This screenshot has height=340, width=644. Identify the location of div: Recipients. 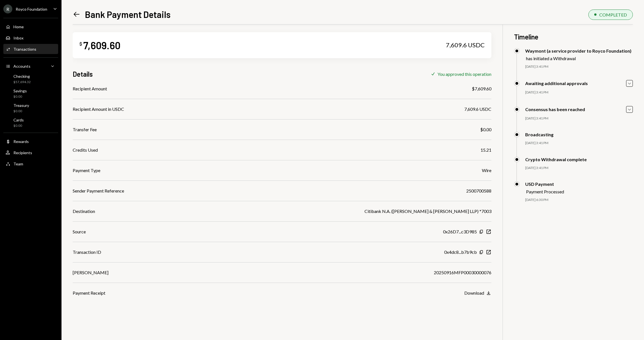
(22, 152).